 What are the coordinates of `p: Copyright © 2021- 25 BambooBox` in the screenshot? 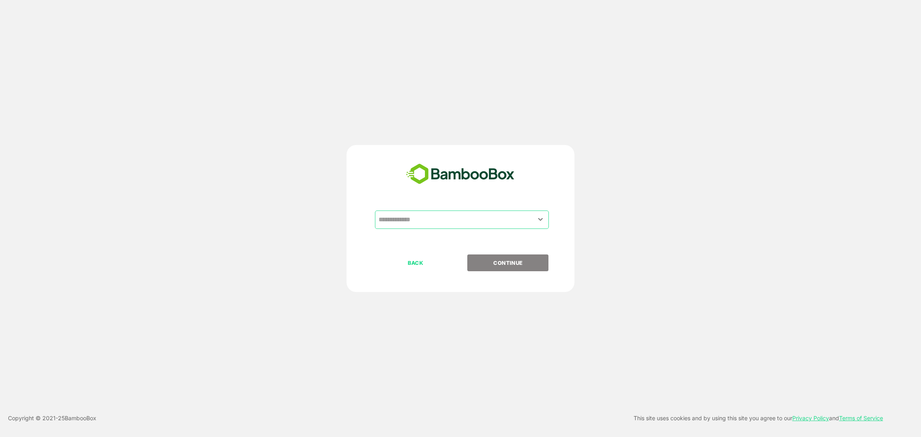 It's located at (52, 418).